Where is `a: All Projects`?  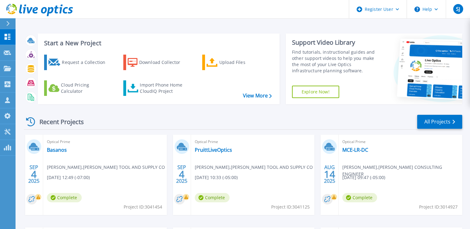 a: All Projects is located at coordinates (440, 122).